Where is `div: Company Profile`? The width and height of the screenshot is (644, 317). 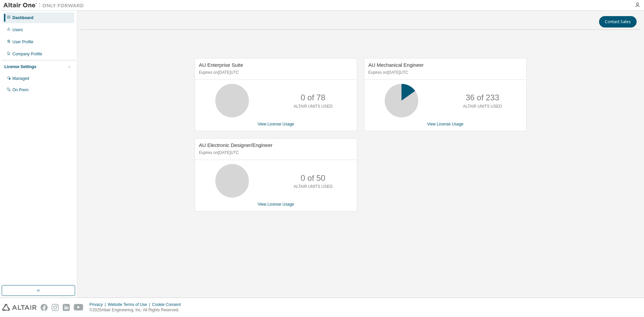
div: Company Profile is located at coordinates (27, 54).